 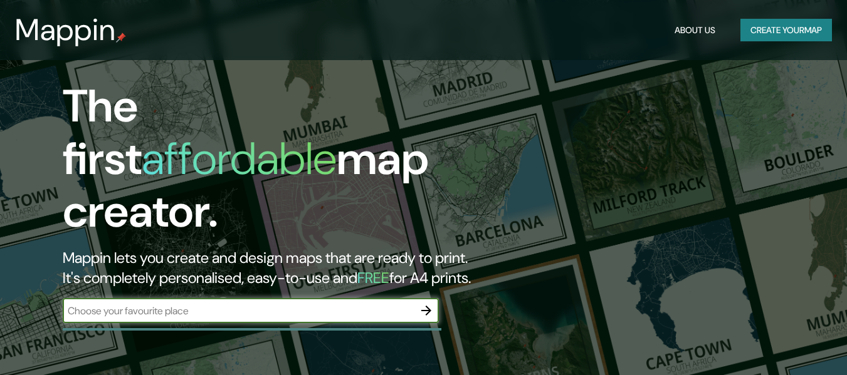 I want to click on h1: The first map creator., so click(x=275, y=164).